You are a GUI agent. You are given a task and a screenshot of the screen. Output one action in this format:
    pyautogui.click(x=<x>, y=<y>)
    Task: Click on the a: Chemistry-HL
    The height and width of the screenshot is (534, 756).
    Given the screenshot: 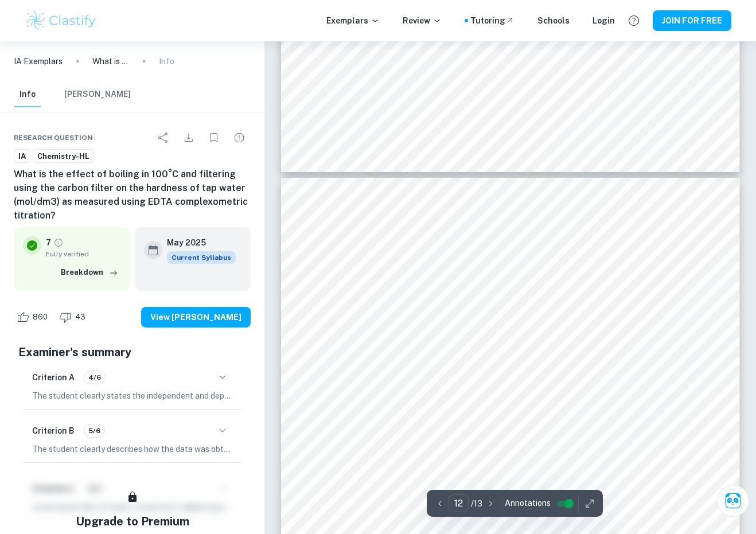 What is the action you would take?
    pyautogui.click(x=63, y=156)
    